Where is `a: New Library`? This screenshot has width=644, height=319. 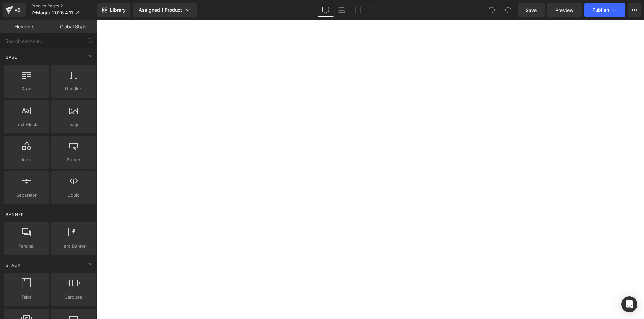
a: New Library is located at coordinates (114, 10).